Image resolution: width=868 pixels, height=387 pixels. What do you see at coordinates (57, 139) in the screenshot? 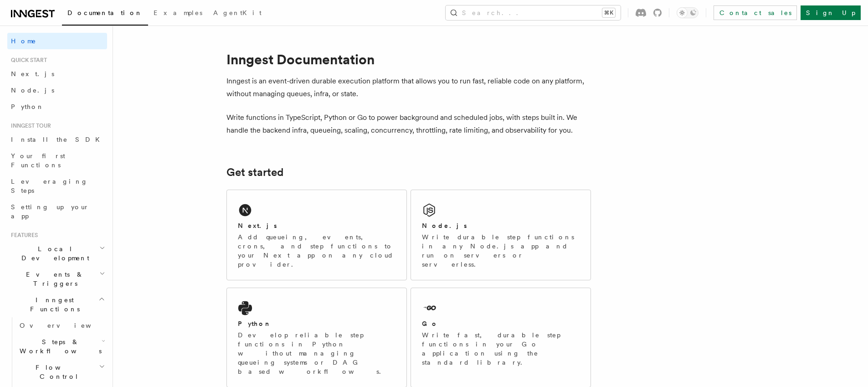
I see `a: Install the SDK` at bounding box center [57, 139].